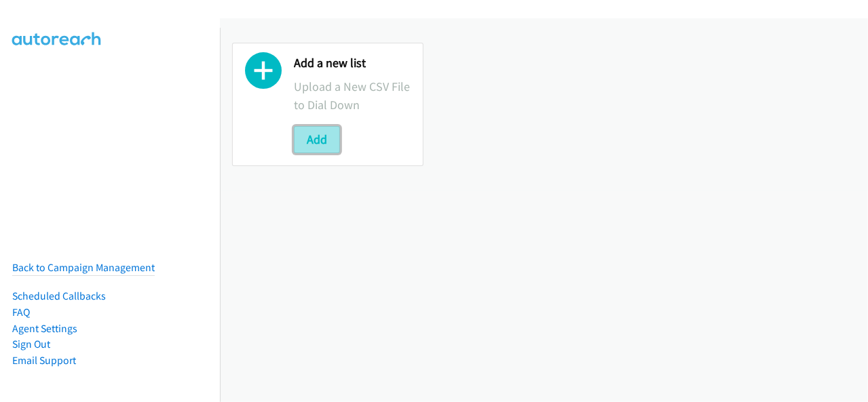  Describe the element at coordinates (352, 63) in the screenshot. I see `h2: Add a new list` at that location.